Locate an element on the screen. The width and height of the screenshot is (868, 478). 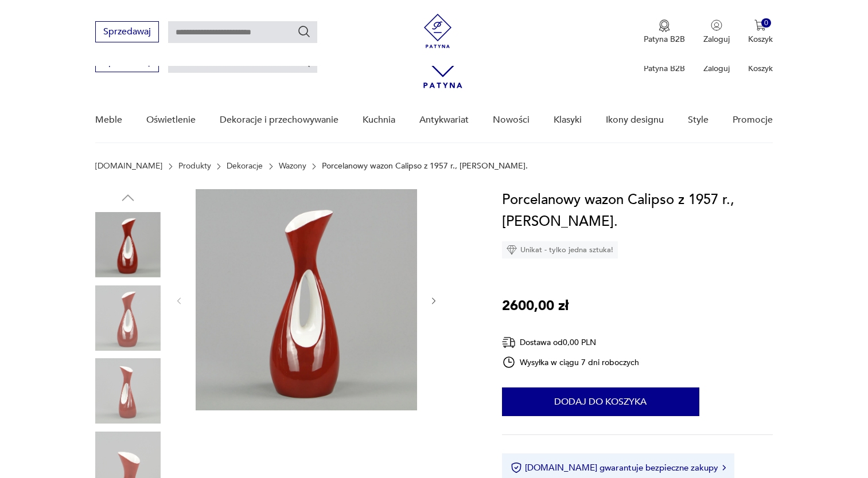
img: Ikonka użytkownika is located at coordinates (717, 25).